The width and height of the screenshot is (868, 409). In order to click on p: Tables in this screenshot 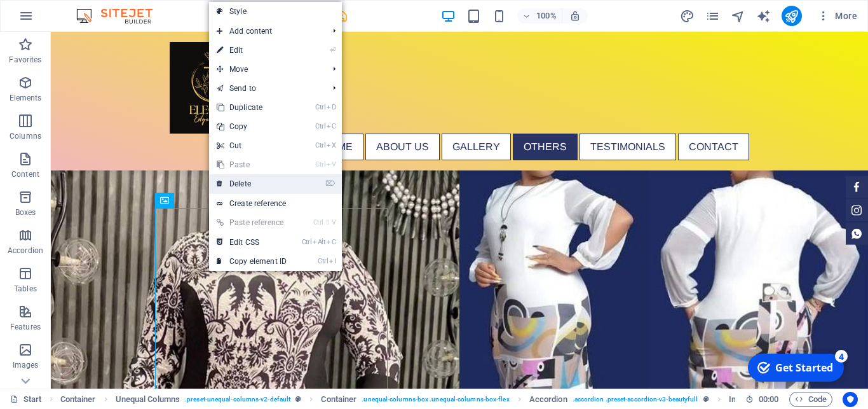, I will do `click(26, 288)`.